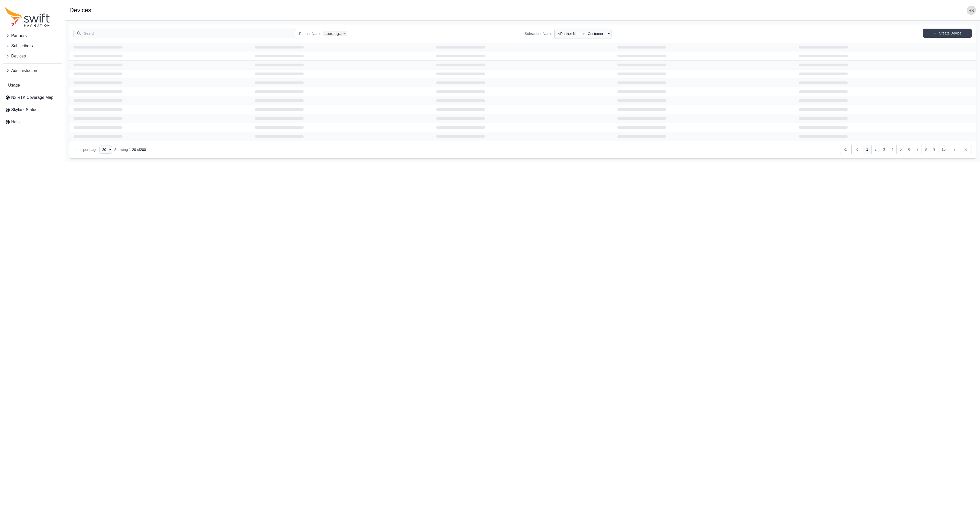 The image size is (980, 514). I want to click on span: Partners, so click(19, 36).